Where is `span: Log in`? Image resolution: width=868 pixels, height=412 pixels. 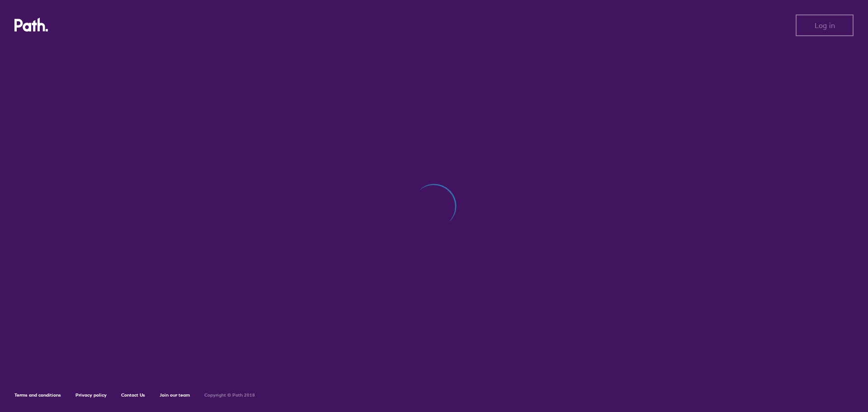
span: Log in is located at coordinates (825, 26).